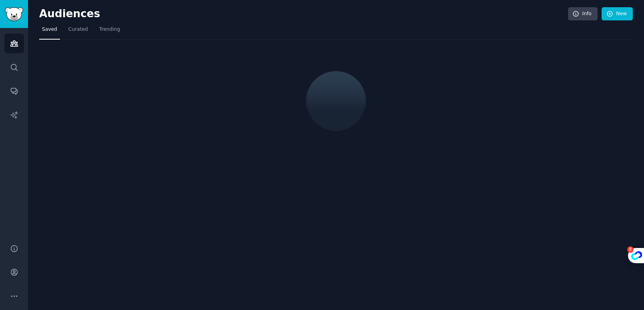  I want to click on a: Trending, so click(110, 31).